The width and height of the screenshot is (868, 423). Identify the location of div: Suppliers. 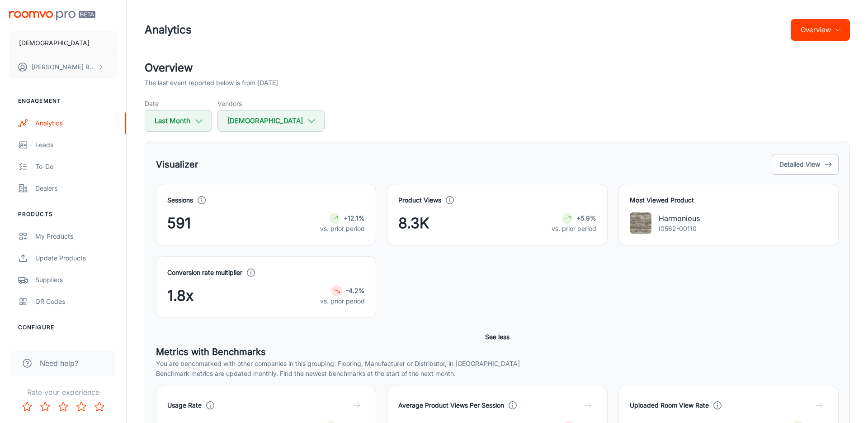
(76, 279).